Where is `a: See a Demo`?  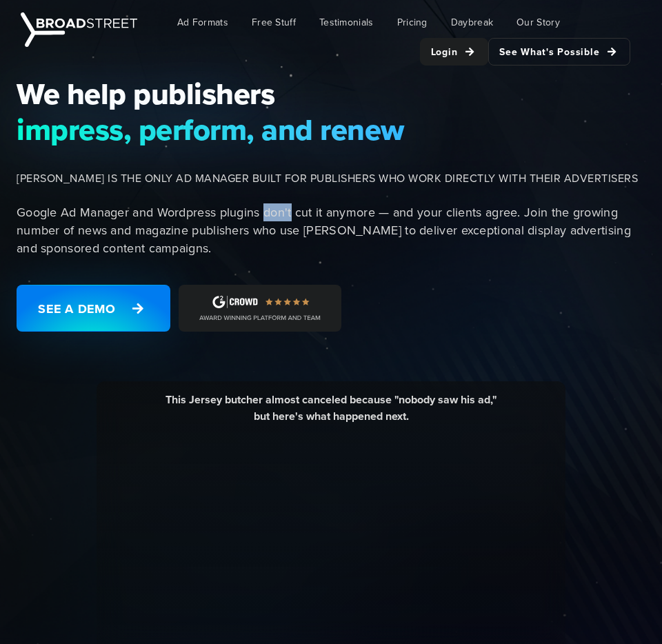 a: See a Demo is located at coordinates (93, 308).